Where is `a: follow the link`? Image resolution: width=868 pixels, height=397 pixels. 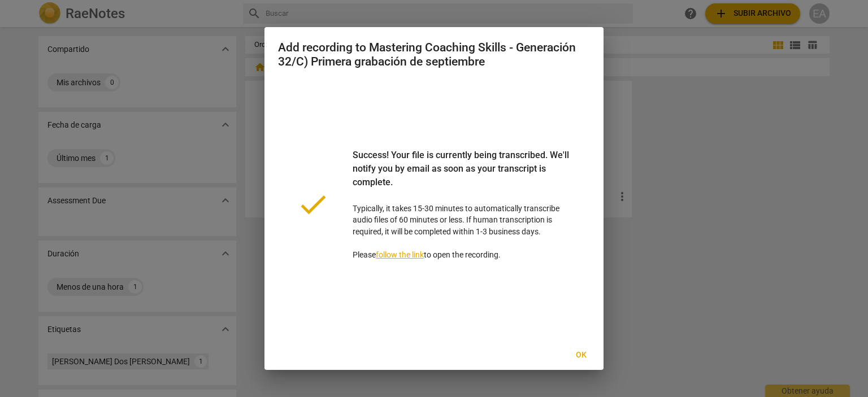 a: follow the link is located at coordinates (400, 255).